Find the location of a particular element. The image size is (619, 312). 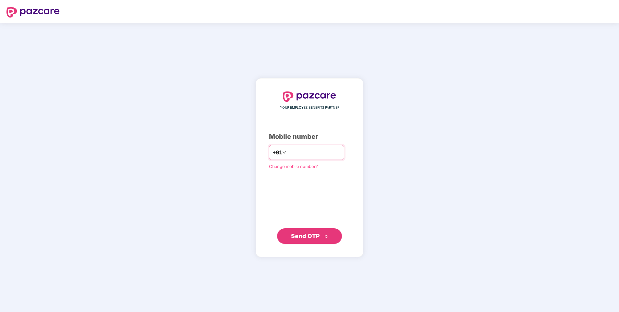

span: Send OTP is located at coordinates (305, 235).